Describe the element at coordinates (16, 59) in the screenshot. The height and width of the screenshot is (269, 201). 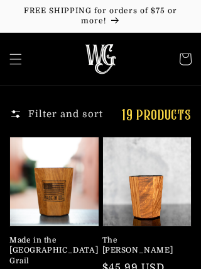
I see `summary: Menu` at that location.